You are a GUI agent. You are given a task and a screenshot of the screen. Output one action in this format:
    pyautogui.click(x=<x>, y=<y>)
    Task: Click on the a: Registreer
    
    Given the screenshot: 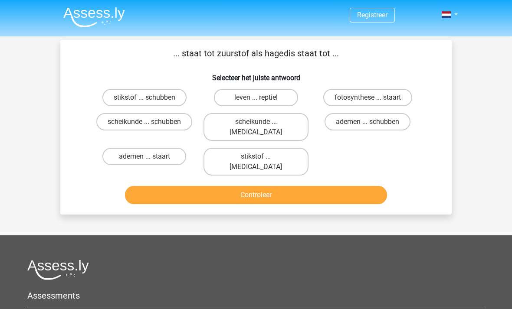 What is the action you would take?
    pyautogui.click(x=372, y=15)
    